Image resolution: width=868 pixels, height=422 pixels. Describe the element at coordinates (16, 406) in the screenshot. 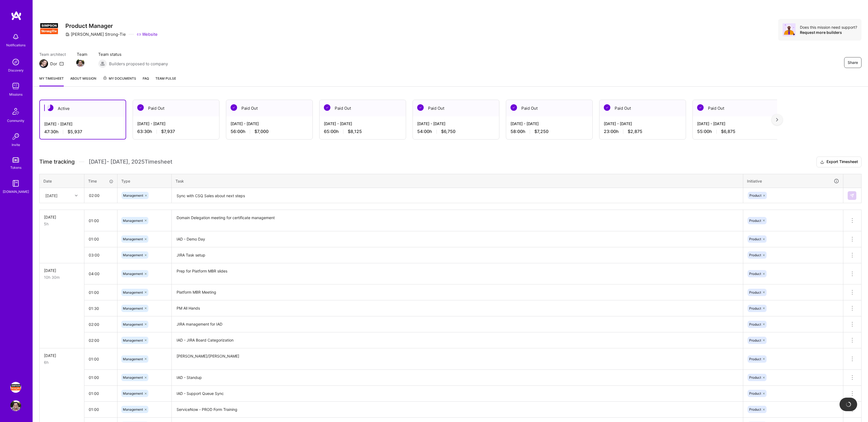

I see `a: User Avatar` at that location.